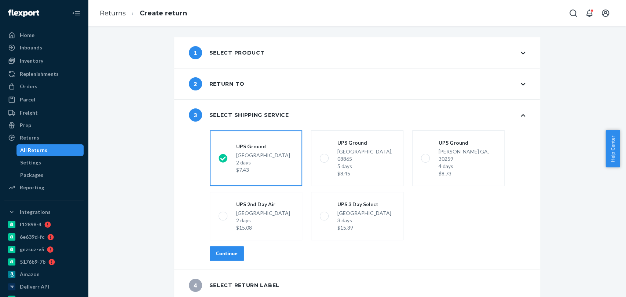 The width and height of the screenshot is (626, 297). What do you see at coordinates (364, 204) in the screenshot?
I see `div: UPS 3 Day Select` at bounding box center [364, 204].